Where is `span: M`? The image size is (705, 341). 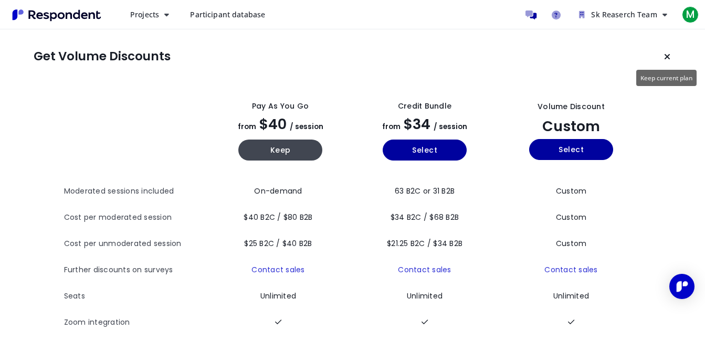
span: M is located at coordinates (690, 15).